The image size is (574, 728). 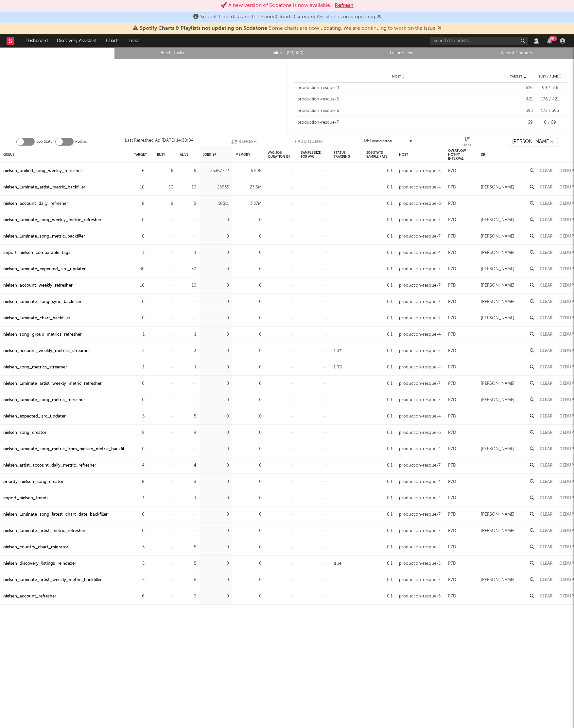 What do you see at coordinates (38, 285) in the screenshot?
I see `div: nielsen_account_weekly_refresher` at bounding box center [38, 285].